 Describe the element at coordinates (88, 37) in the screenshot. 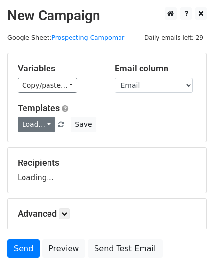

I see `a: Prospecting Campomar` at that location.